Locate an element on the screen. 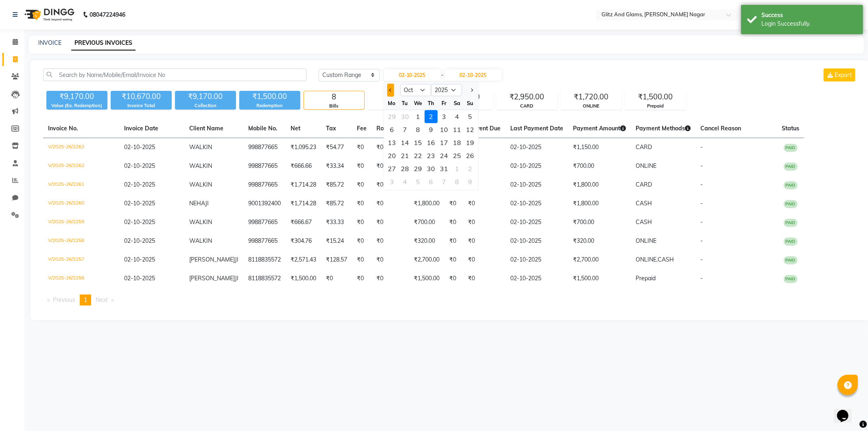 Image resolution: width=868 pixels, height=431 pixels. div: Saturday, October 4, 2025 is located at coordinates (457, 117).